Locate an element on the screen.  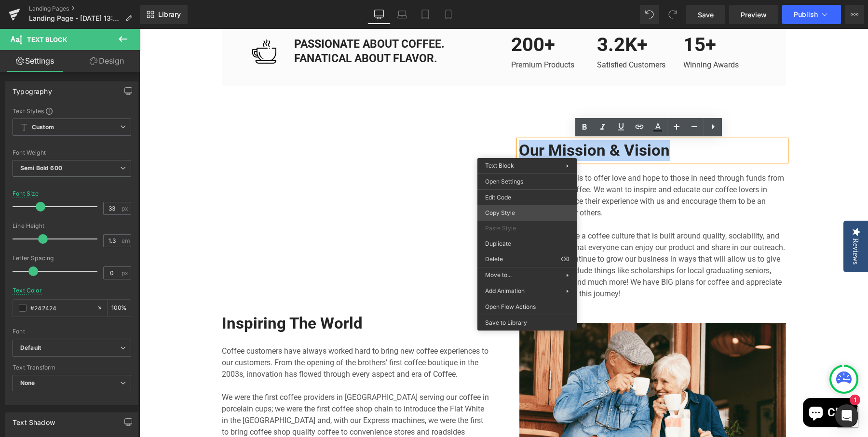
p: PASSIONATE ABOUT COFFEE. FANATICAL ABOUT FLAVOR. is located at coordinates (260, 22).